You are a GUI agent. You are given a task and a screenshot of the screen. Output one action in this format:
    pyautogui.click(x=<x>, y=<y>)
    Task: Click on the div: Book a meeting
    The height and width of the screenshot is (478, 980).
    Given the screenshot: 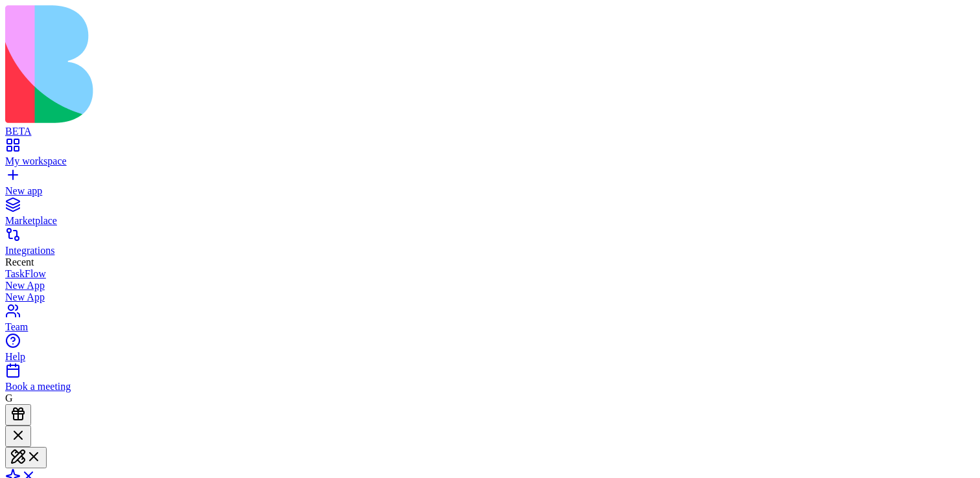 What is the action you would take?
    pyautogui.click(x=490, y=387)
    